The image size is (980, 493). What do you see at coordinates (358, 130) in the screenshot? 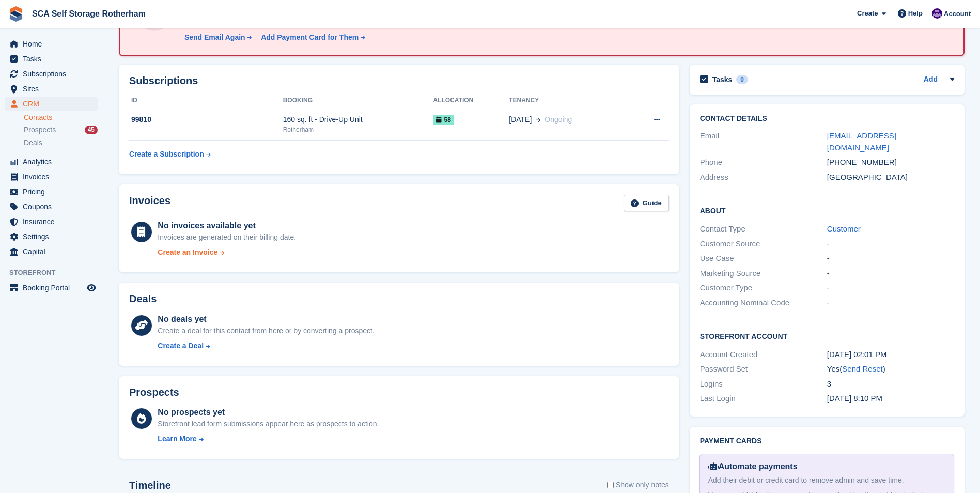
I see `div: Rotherham` at bounding box center [358, 130].